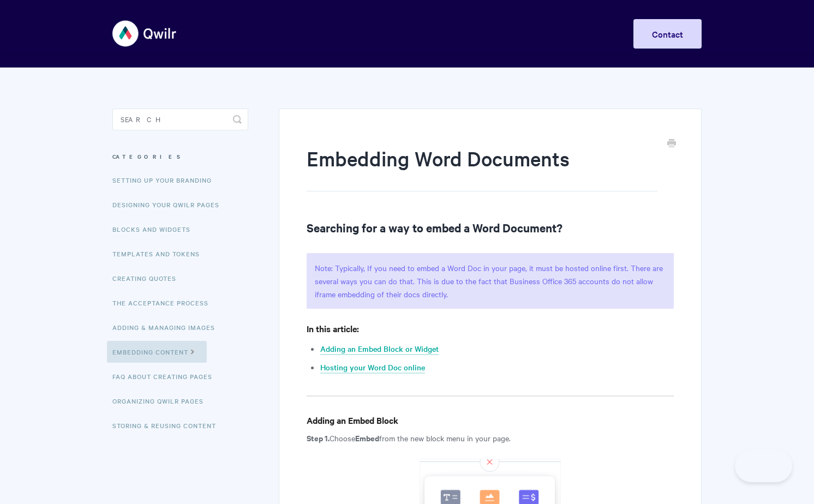  I want to click on a: Creating Quotes, so click(149, 278).